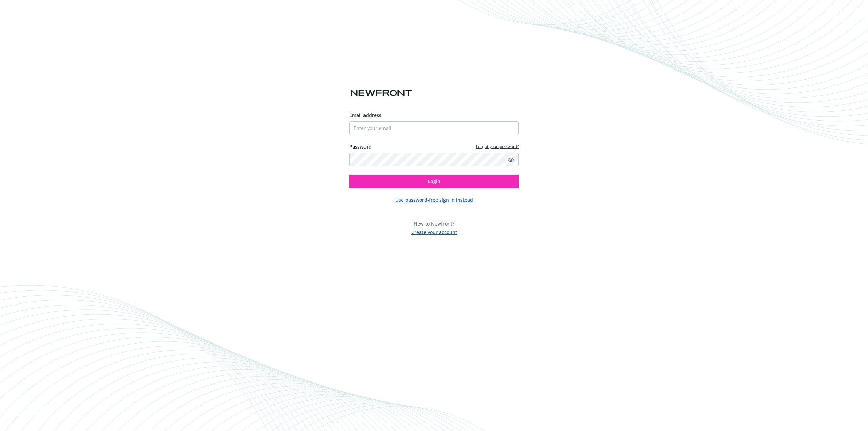 This screenshot has width=868, height=431. I want to click on input: Enter your email, so click(434, 129).